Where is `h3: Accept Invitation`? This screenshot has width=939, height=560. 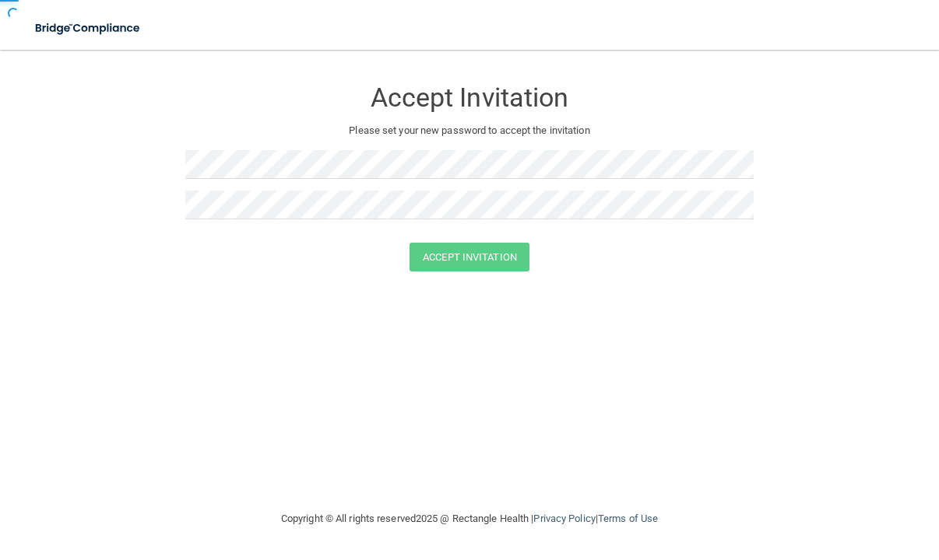 h3: Accept Invitation is located at coordinates (470, 97).